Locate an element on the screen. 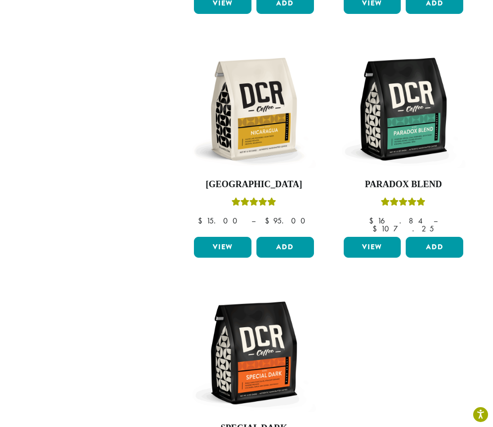  a: Paradox BlendRated 5.00 out of 5 is located at coordinates (403, 139).